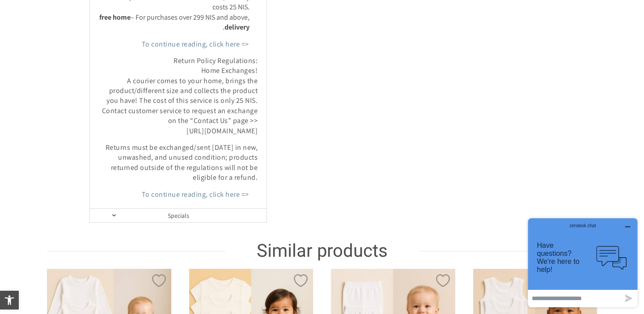  I want to click on td: Have questions? We're here to help!, so click(36, 43).